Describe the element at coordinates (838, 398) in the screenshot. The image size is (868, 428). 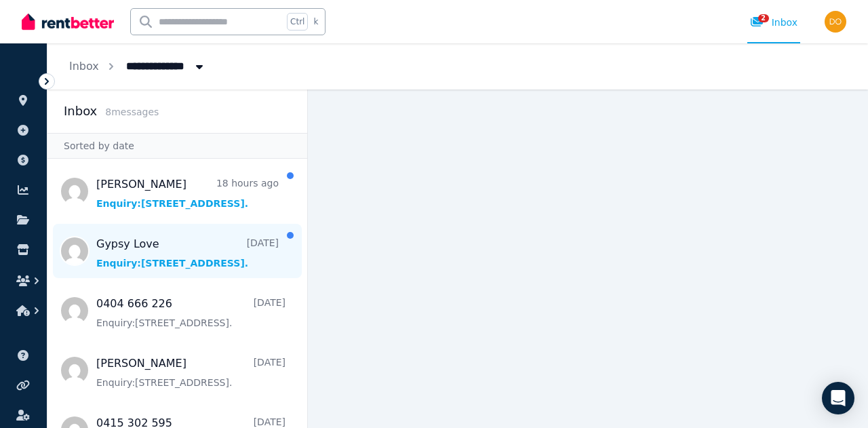
I see `div: Open Intercom Messenger` at that location.